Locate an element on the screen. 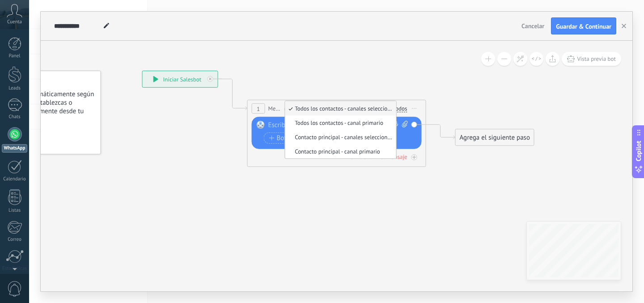  span: Todos los contactos - canal primario is located at coordinates (339, 123).